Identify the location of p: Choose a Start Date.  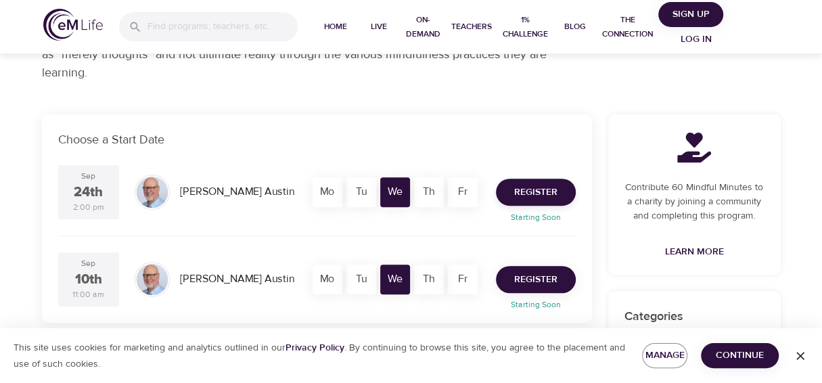
(317, 139).